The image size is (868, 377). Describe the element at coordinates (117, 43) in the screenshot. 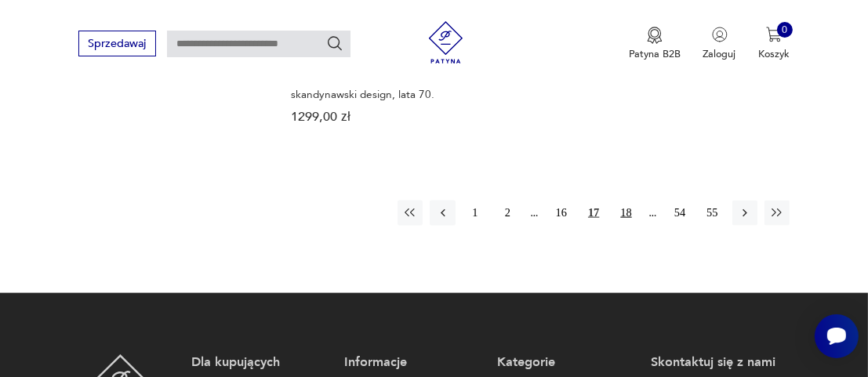

I see `button: Sprzedawaj` at that location.